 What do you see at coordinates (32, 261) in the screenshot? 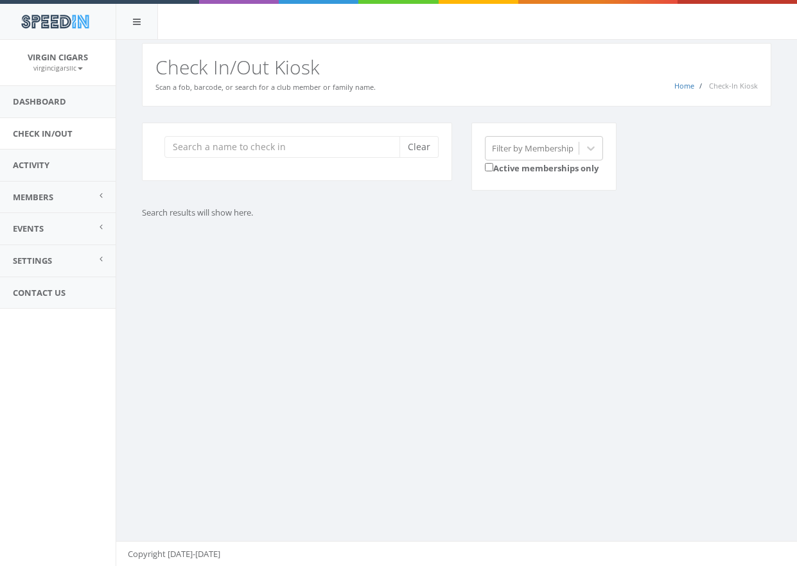
I see `span: Settings` at bounding box center [32, 261].